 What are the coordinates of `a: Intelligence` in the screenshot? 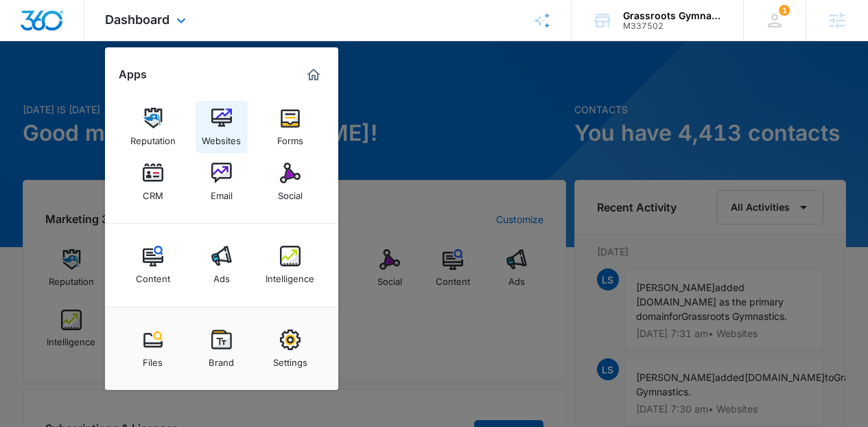 It's located at (291, 265).